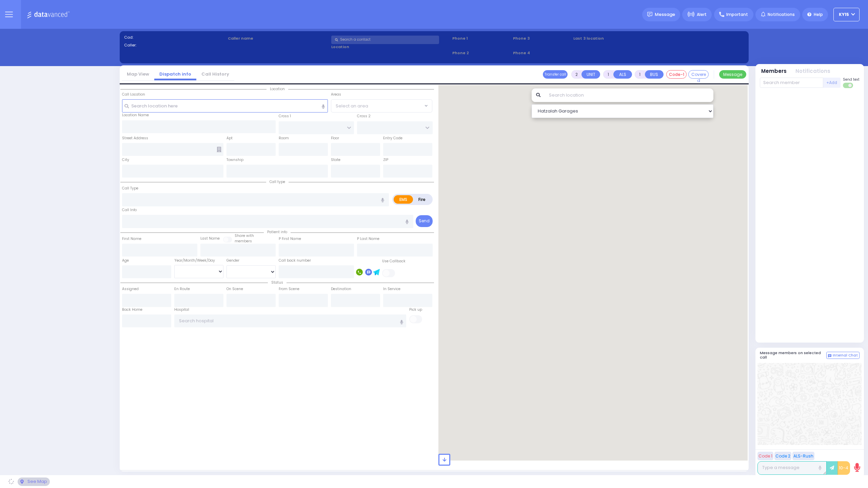  I want to click on span: Select an area, so click(352, 106).